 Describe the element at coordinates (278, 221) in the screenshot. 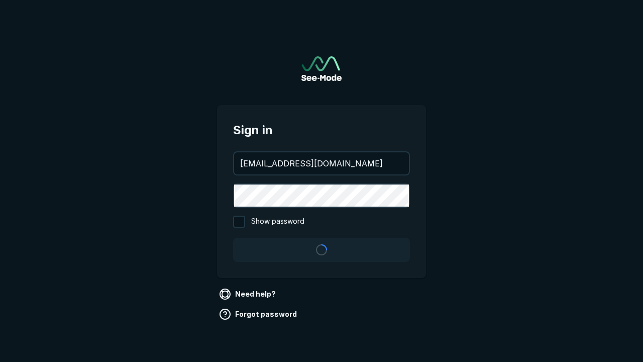

I see `span: Show password` at that location.